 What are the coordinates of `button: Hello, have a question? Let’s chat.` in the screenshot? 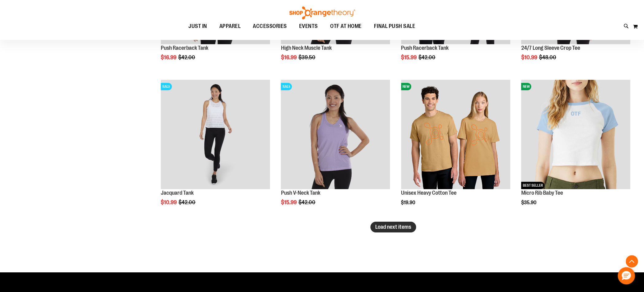 It's located at (626, 276).